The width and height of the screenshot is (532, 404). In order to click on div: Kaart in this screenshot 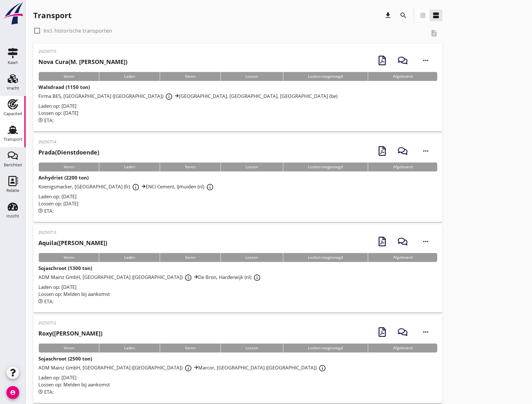, I will do `click(13, 62)`.